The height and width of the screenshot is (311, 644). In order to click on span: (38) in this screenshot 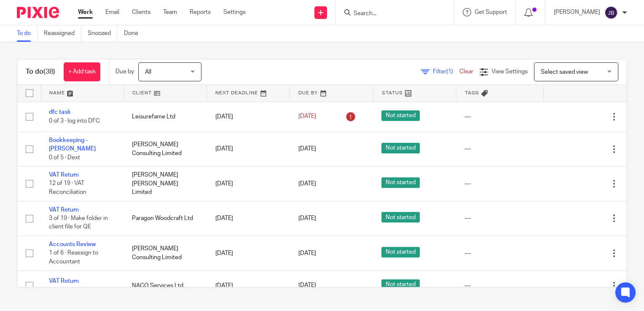, I will do `click(50, 71)`.